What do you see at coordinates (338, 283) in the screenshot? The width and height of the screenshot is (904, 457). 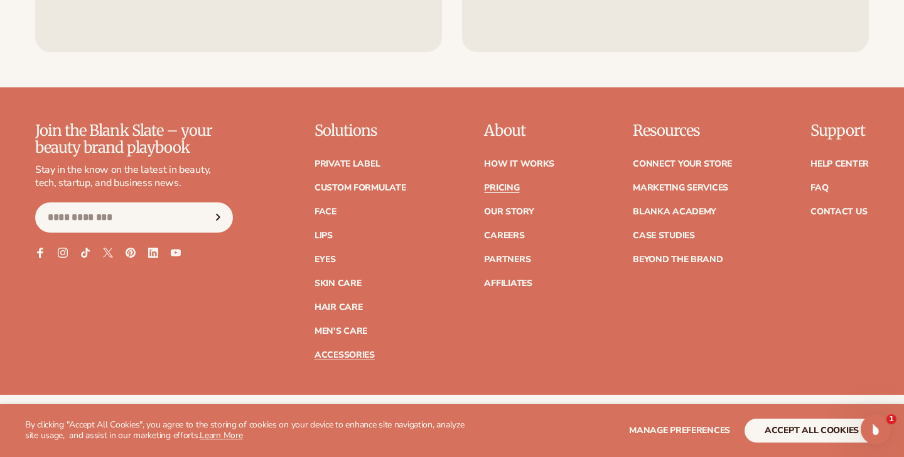 I see `a: Skin Care` at bounding box center [338, 283].